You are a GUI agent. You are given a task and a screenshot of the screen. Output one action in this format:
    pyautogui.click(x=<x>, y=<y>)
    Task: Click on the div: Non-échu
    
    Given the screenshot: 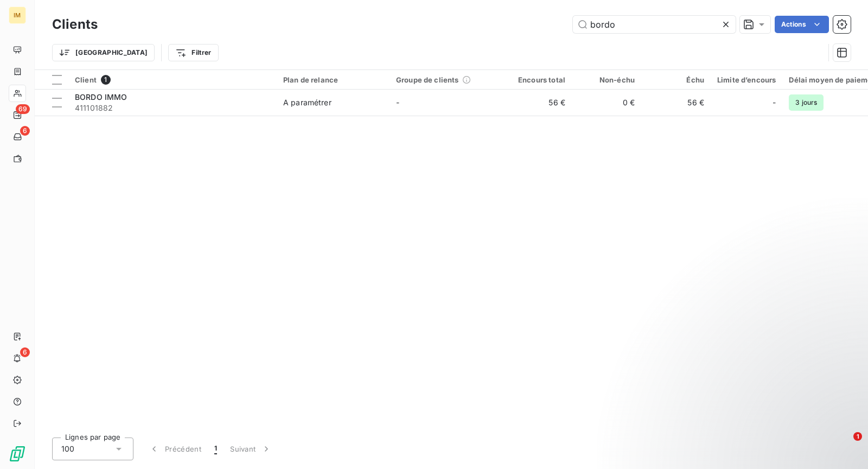 What is the action you would take?
    pyautogui.click(x=607, y=80)
    